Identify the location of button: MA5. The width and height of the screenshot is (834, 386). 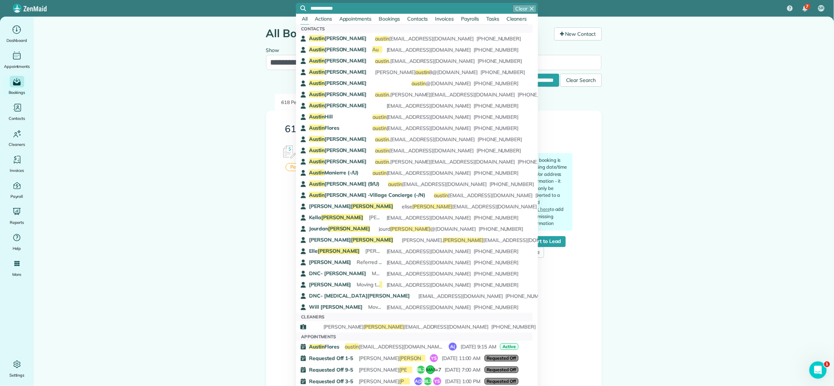
(431, 370).